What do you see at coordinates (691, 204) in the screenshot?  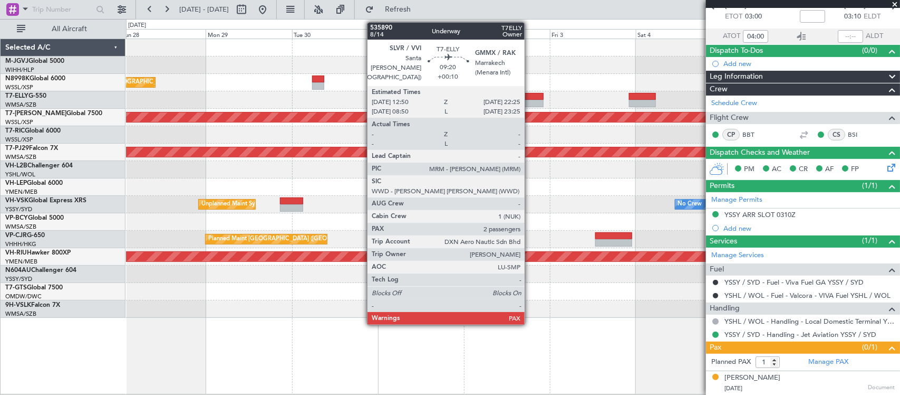 I see `div: No Crew` at bounding box center [691, 204].